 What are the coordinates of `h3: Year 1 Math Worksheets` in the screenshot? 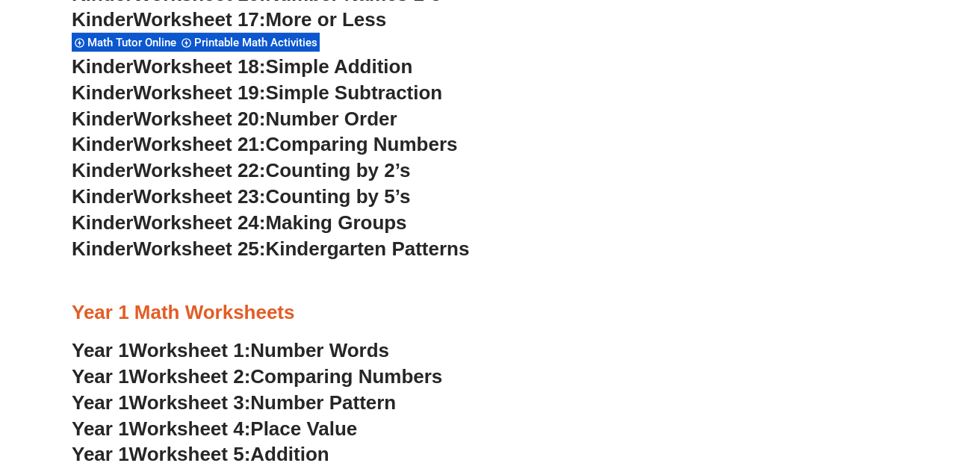 It's located at (490, 313).